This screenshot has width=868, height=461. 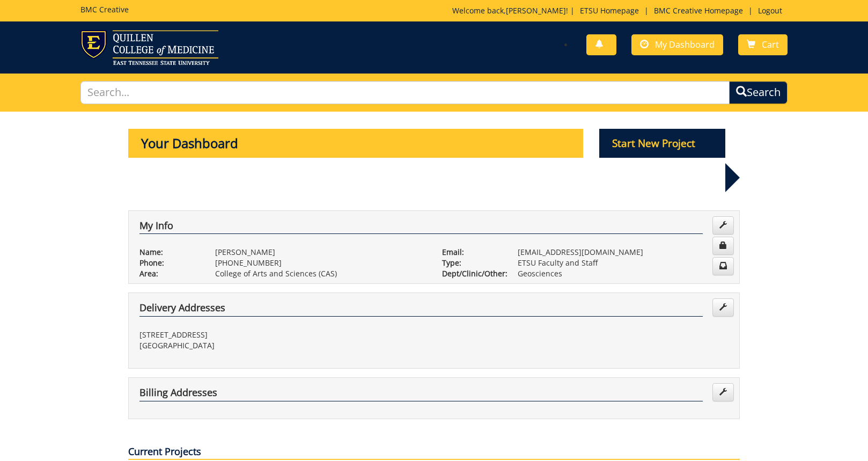 What do you see at coordinates (677, 45) in the screenshot?
I see `a: My Dashboard` at bounding box center [677, 45].